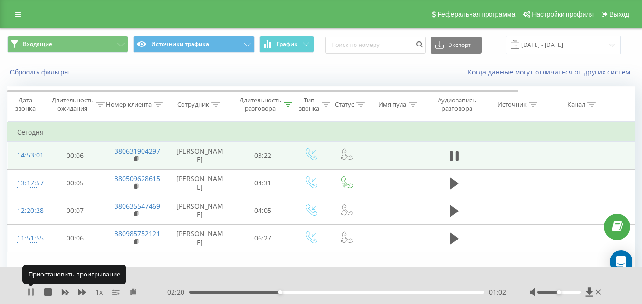 The width and height of the screenshot is (642, 304). I want to click on a: 380509628615, so click(137, 179).